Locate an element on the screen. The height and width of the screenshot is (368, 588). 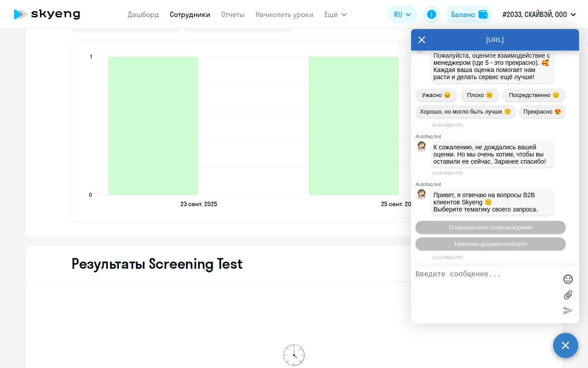
span: Плохо ☹️ is located at coordinates (480, 95).